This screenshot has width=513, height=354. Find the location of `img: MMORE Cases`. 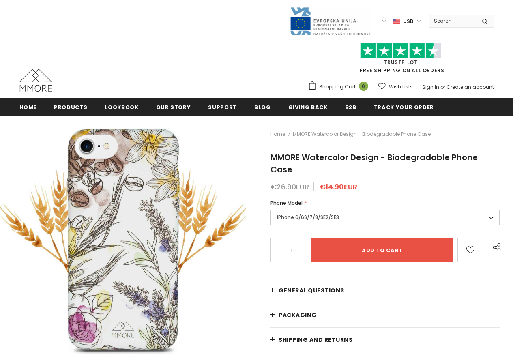

img: MMORE Cases is located at coordinates (36, 80).